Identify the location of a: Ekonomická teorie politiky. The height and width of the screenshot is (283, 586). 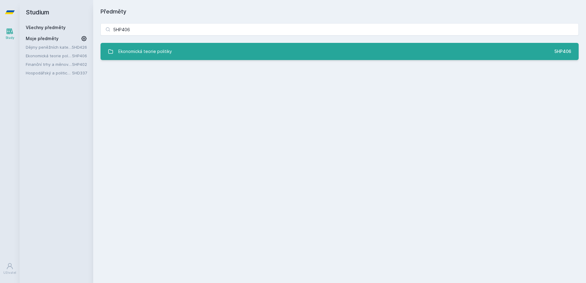
(49, 56).